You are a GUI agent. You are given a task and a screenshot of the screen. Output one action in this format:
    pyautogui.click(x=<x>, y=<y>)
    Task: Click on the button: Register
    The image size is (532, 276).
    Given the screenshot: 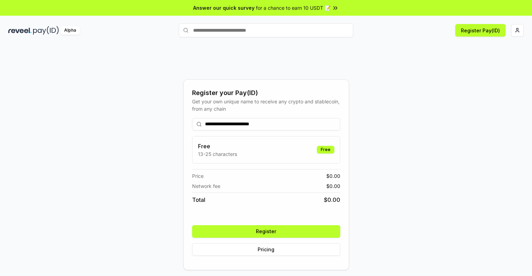 What is the action you would take?
    pyautogui.click(x=266, y=232)
    